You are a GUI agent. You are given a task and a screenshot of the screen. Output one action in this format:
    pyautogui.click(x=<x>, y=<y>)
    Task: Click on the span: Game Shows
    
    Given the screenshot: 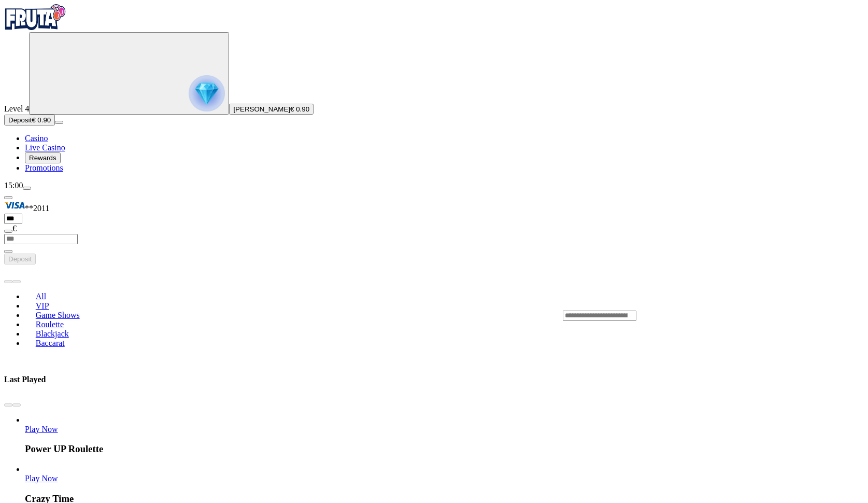 What is the action you would take?
    pyautogui.click(x=58, y=315)
    